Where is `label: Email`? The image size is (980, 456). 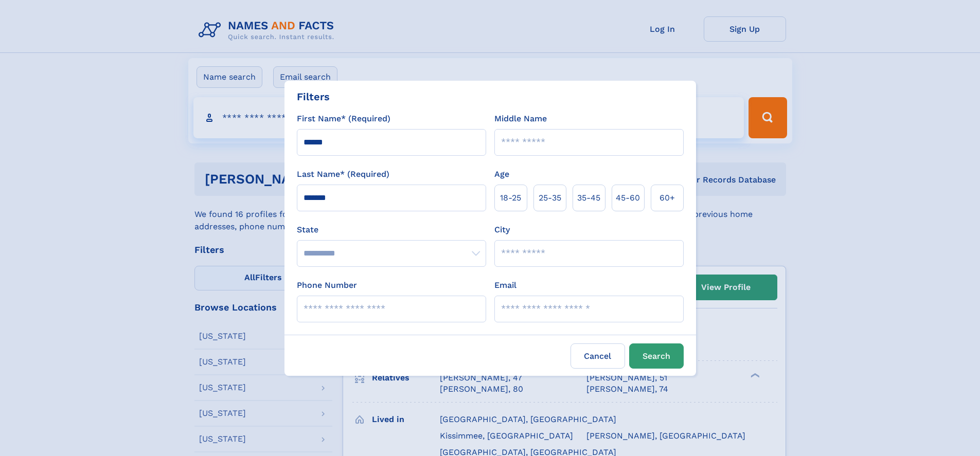 label: Email is located at coordinates (505, 285).